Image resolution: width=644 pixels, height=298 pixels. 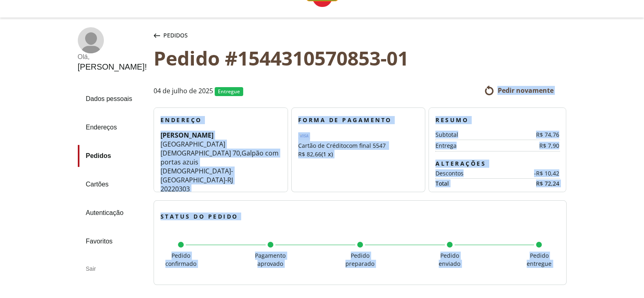 What do you see at coordinates (539, 260) in the screenshot?
I see `span: Pedido entregue` at bounding box center [539, 260].